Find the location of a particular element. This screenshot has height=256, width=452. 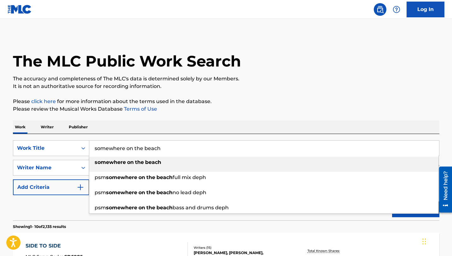

h1: The MLC Public Work Search is located at coordinates (127, 61).